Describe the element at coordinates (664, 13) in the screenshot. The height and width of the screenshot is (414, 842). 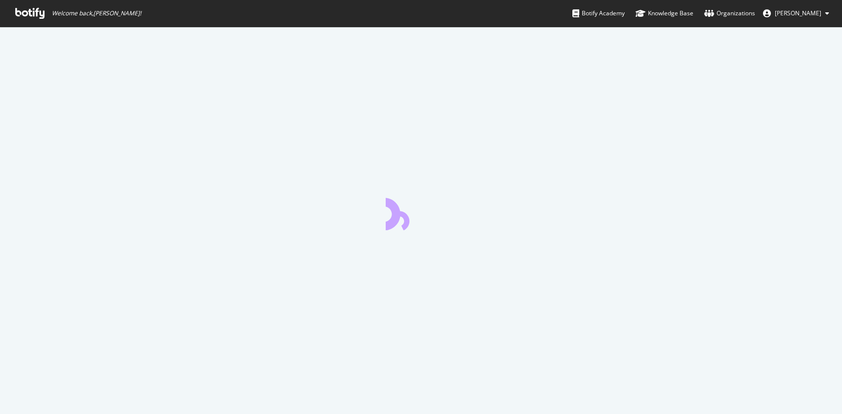
I see `div: Knowledge Base` at that location.